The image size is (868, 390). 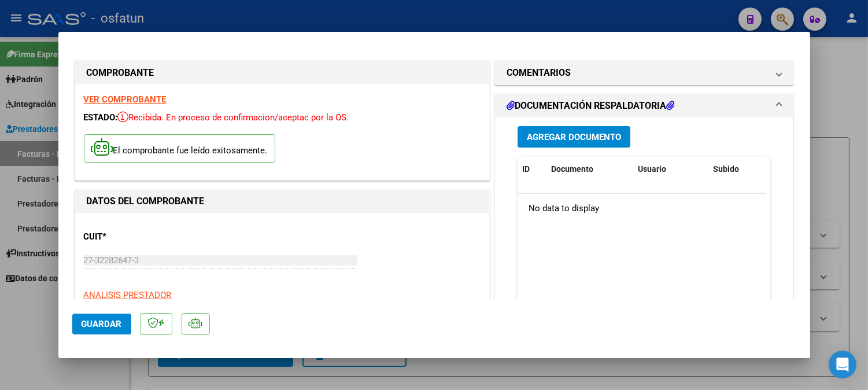 I want to click on mat-expansion-panel-header: COMENTARIOS, so click(x=644, y=73).